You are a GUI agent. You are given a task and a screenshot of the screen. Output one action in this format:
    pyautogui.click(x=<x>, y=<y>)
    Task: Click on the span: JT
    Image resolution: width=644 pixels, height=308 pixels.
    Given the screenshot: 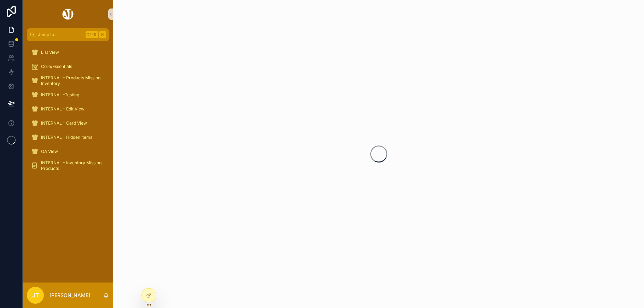 What is the action you would take?
    pyautogui.click(x=36, y=296)
    